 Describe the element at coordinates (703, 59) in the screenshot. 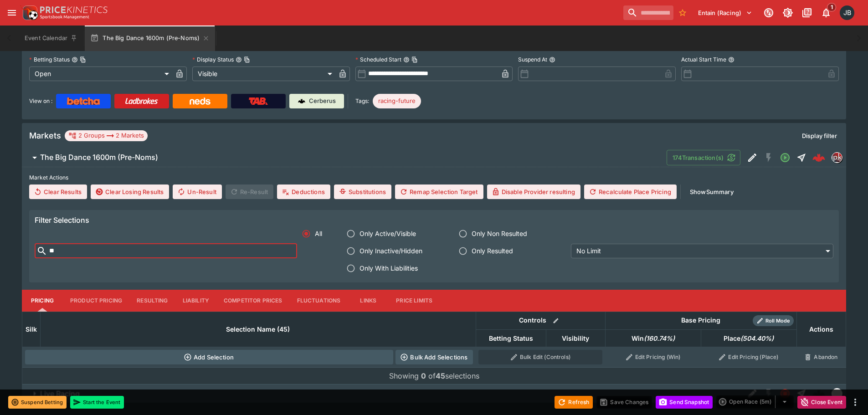

I see `p: Actual Start Time` at that location.